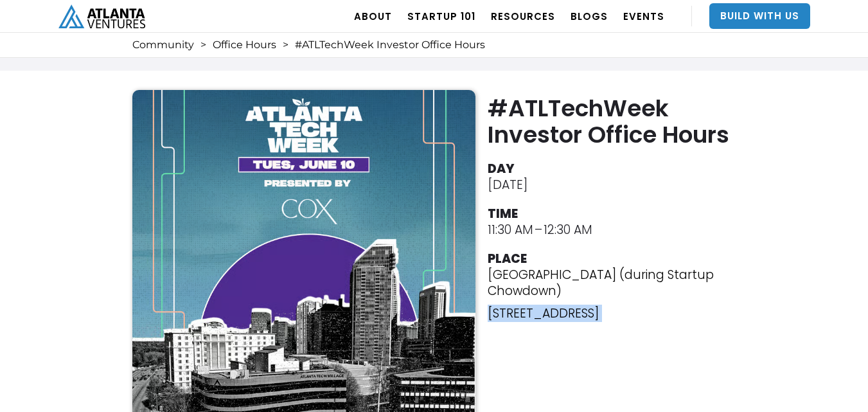 The width and height of the screenshot is (868, 412). I want to click on h2: #ATLTechWeek Investor Office Hours, so click(615, 121).